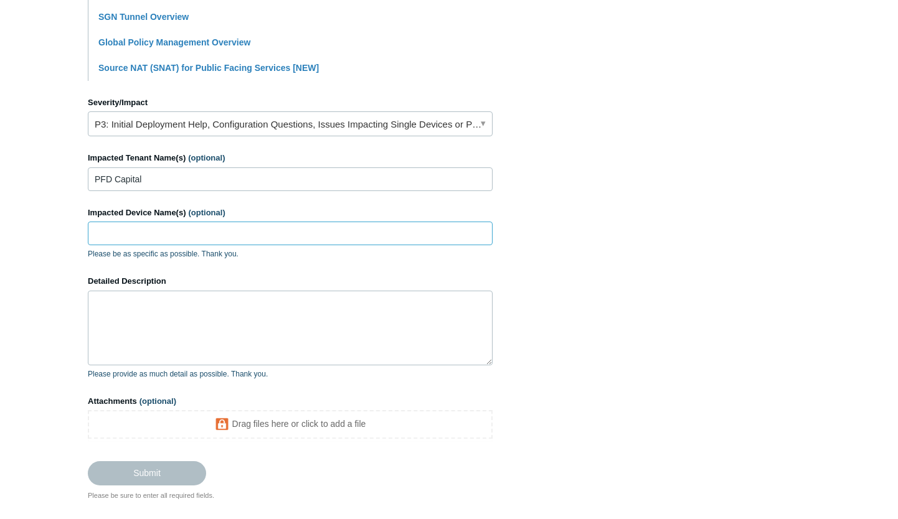 The width and height of the screenshot is (898, 519). I want to click on a: SGN Tunnel Overview, so click(143, 17).